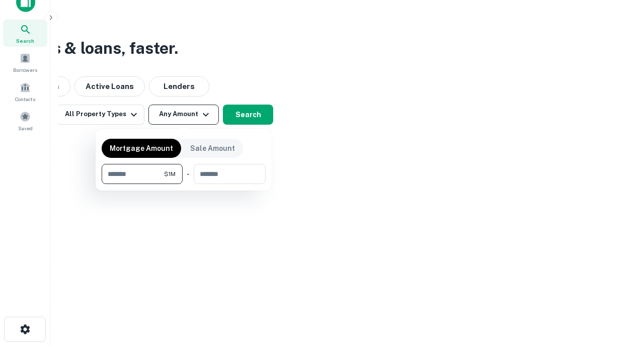 The image size is (644, 362). What do you see at coordinates (212, 148) in the screenshot?
I see `p: Sale Amount` at bounding box center [212, 148].